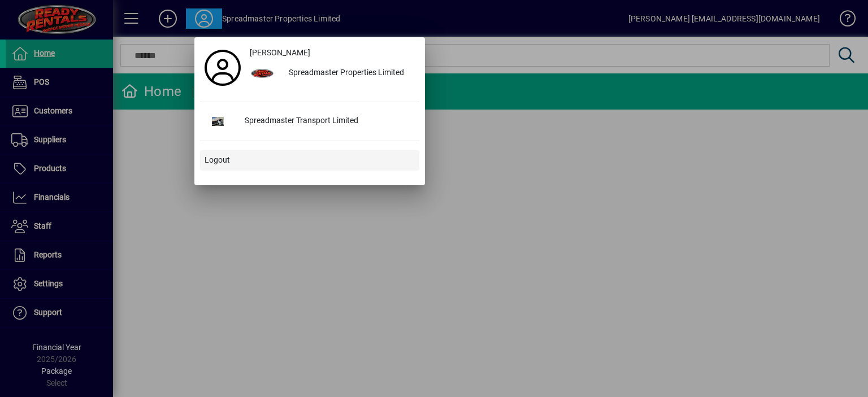 The height and width of the screenshot is (397, 868). I want to click on span: Logout, so click(217, 160).